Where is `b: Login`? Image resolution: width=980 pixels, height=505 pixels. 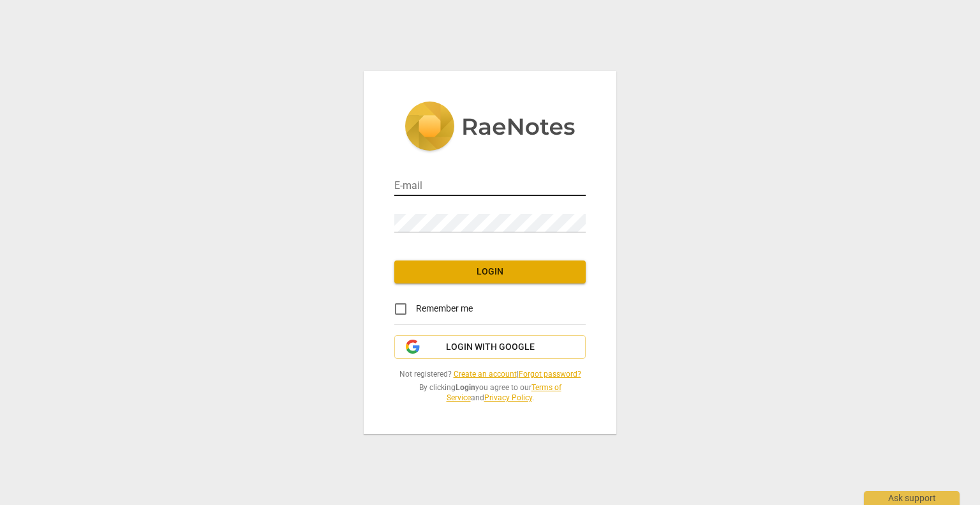 b: Login is located at coordinates (465, 387).